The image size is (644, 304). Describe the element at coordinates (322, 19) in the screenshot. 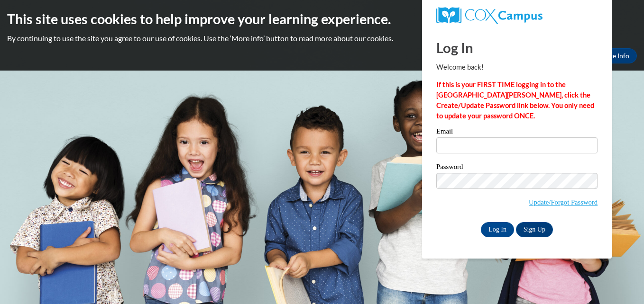

I see `h2: This site uses cookies to help improve your learning experience.` at that location.